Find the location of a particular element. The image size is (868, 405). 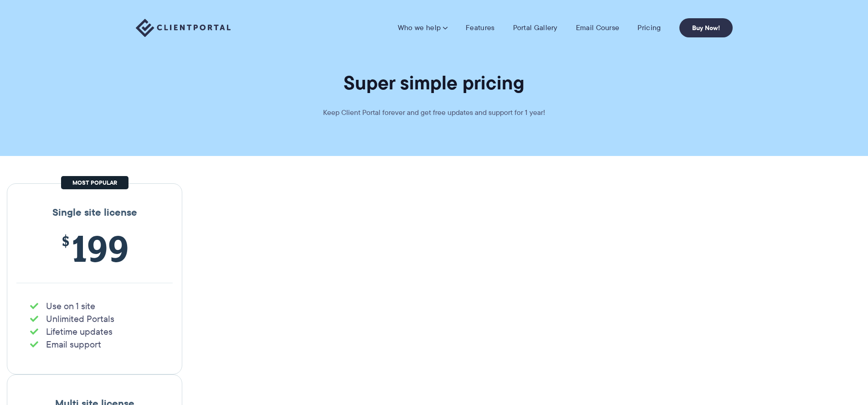

li: Email support is located at coordinates (94, 344).